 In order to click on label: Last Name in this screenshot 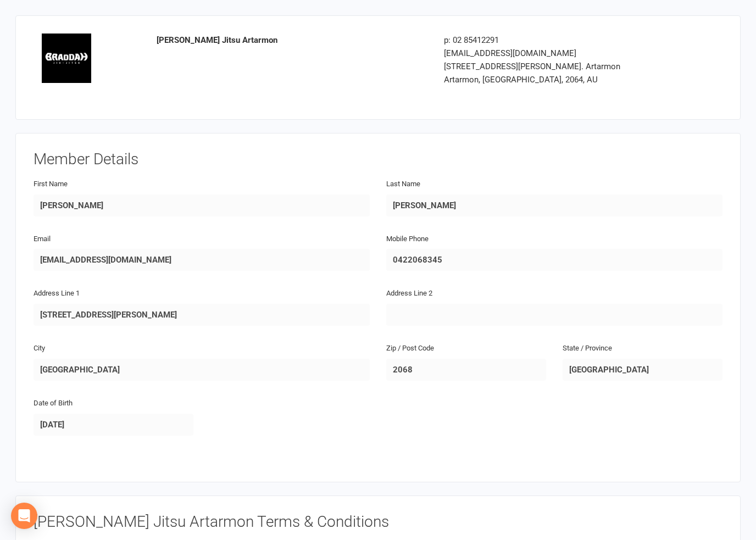, I will do `click(403, 184)`.